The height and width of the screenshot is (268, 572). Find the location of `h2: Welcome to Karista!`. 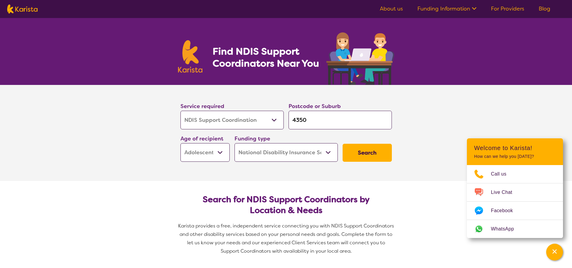

h2: Welcome to Karista! is located at coordinates (515, 148).